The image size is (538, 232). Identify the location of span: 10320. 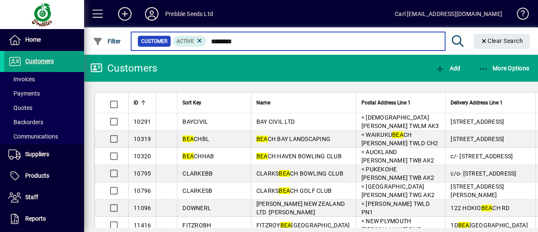
(142, 156).